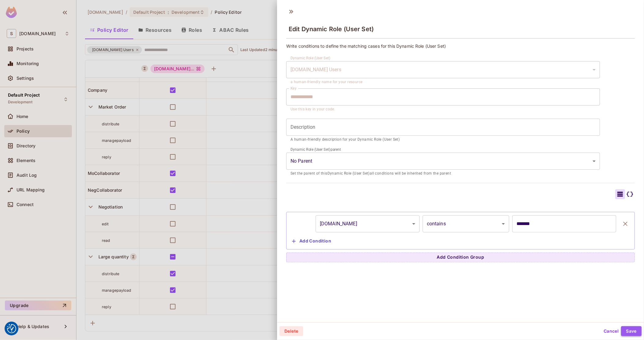 The height and width of the screenshot is (340, 644). I want to click on button: Add Condition, so click(311, 242).